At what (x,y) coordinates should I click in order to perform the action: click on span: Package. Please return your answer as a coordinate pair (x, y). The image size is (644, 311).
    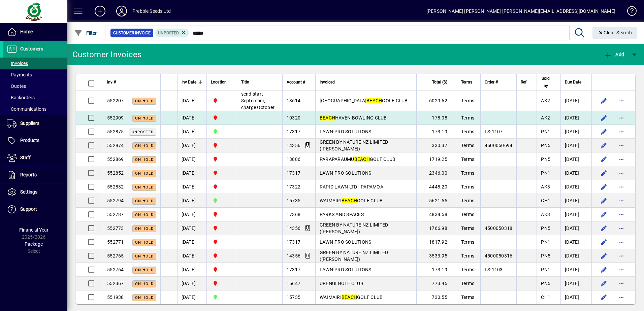
    Looking at the image, I should click on (34, 244).